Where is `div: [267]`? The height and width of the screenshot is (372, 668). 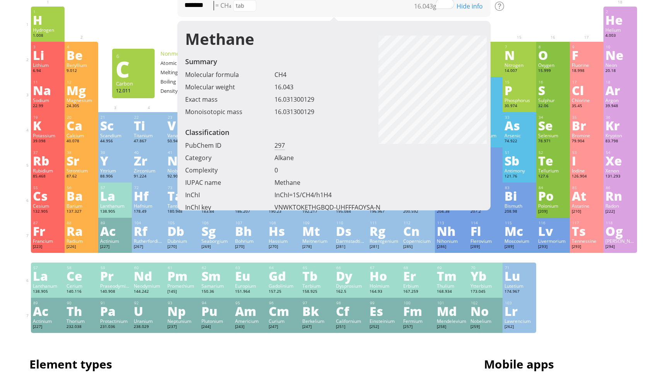
div: [267] is located at coordinates (148, 247).